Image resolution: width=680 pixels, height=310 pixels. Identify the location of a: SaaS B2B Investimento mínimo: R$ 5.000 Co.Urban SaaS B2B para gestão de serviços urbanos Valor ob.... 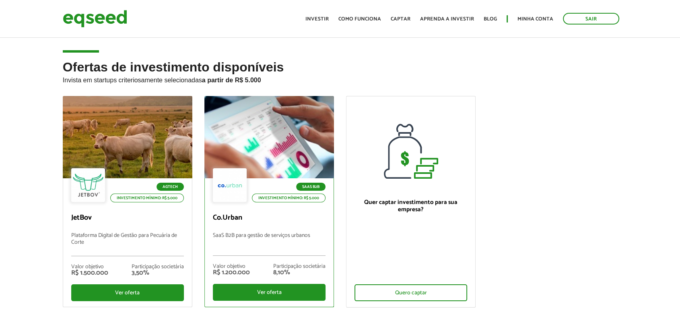
(269, 202).